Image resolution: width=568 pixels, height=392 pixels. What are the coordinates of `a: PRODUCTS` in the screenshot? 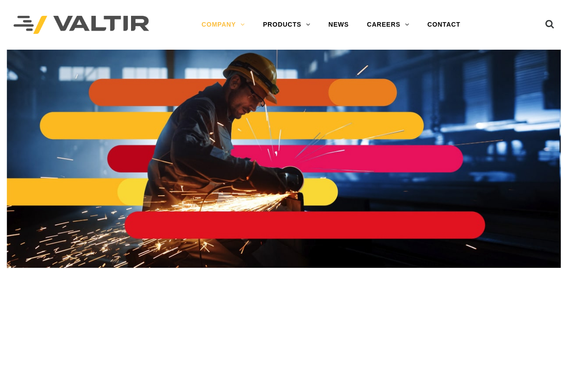 It's located at (286, 25).